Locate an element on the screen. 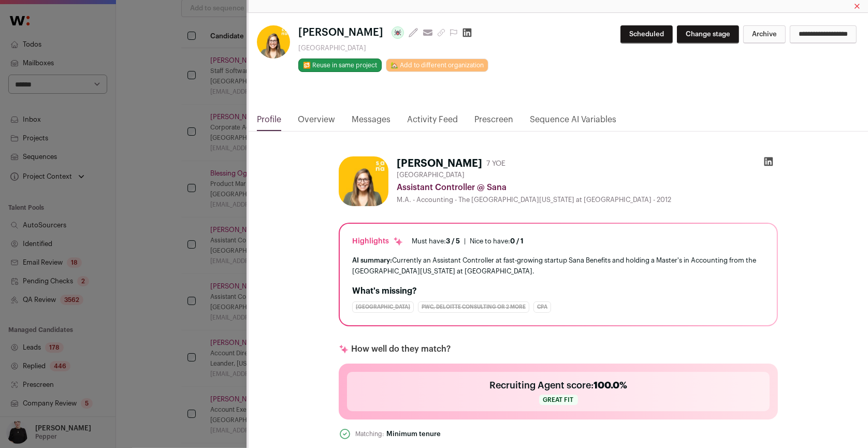 This screenshot has width=868, height=448. h2: What's missing? is located at coordinates (558, 291).